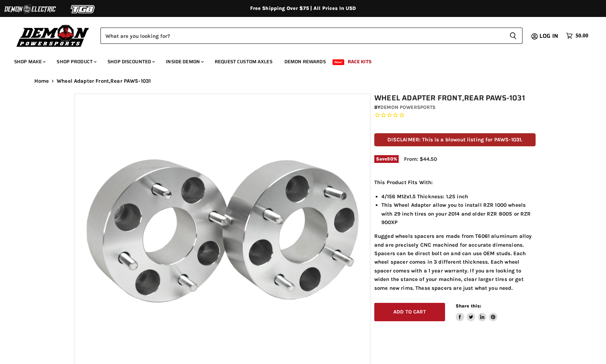 Image resolution: width=606 pixels, height=364 pixels. What do you see at coordinates (549, 36) in the screenshot?
I see `span: Log in` at bounding box center [549, 36].